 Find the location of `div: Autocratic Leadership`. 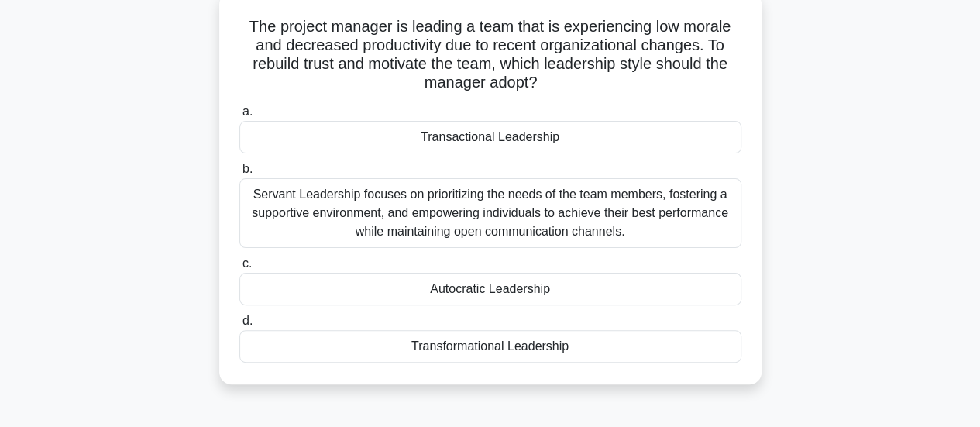

div: Autocratic Leadership is located at coordinates (490, 289).